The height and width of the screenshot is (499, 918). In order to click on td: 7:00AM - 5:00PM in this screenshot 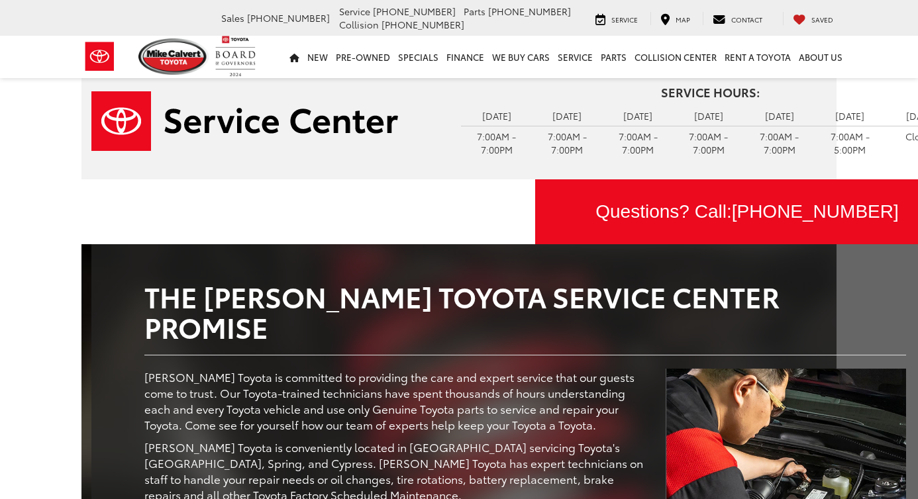, I will do `click(849, 142)`.